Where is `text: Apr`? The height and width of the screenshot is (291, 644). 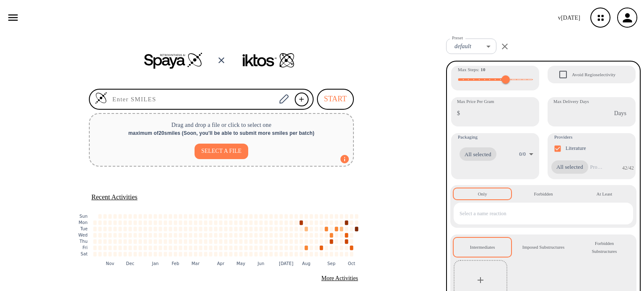
text: Apr is located at coordinates (221, 264).